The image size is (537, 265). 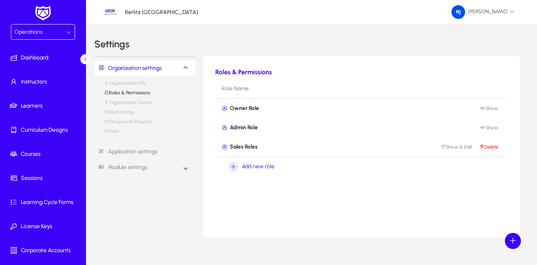 What do you see at coordinates (45, 154) in the screenshot?
I see `span: Courses` at bounding box center [45, 154].